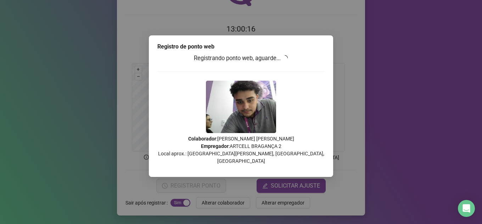  What do you see at coordinates (215, 146) in the screenshot?
I see `strong: Empregador` at bounding box center [215, 146].